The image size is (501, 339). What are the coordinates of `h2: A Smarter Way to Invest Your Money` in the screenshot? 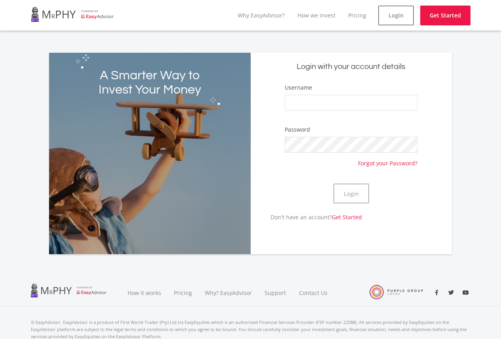 It's located at (150, 83).